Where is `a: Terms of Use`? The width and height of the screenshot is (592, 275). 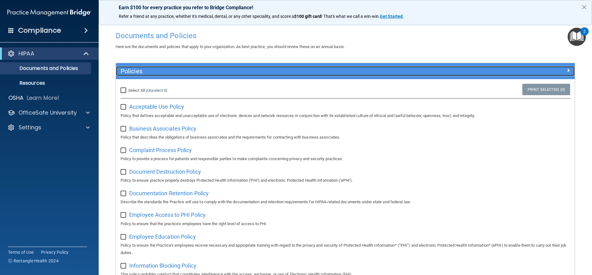
a: Terms of Use is located at coordinates (21, 253).